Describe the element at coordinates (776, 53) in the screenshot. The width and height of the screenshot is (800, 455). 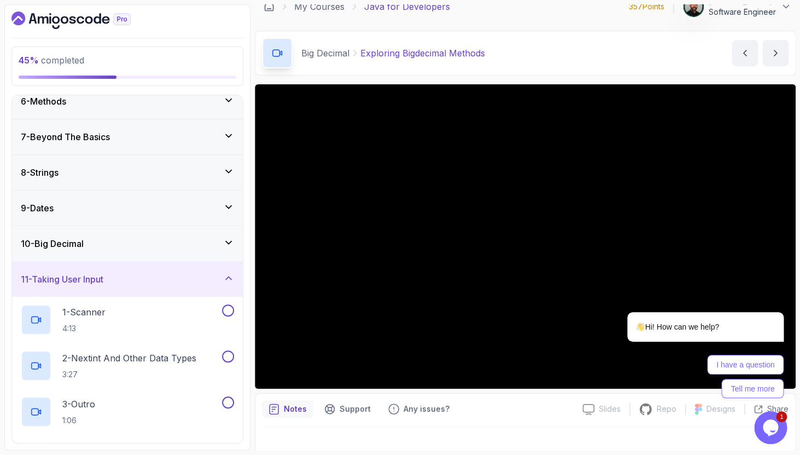
I see `button: next content` at that location.